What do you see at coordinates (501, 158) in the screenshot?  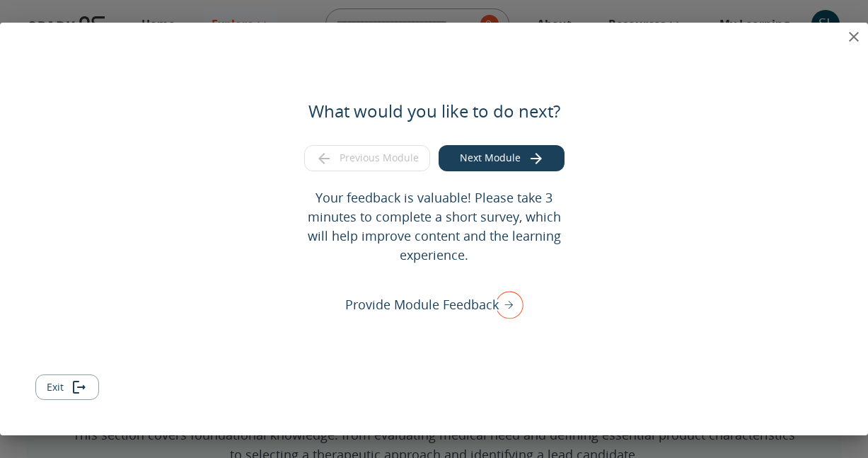 I see `button: Go to next module` at bounding box center [501, 158].